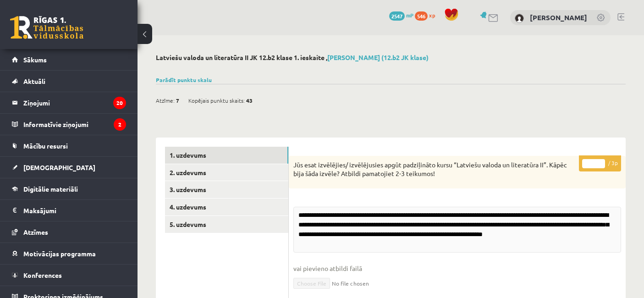  I want to click on a: Sākums, so click(69, 60).